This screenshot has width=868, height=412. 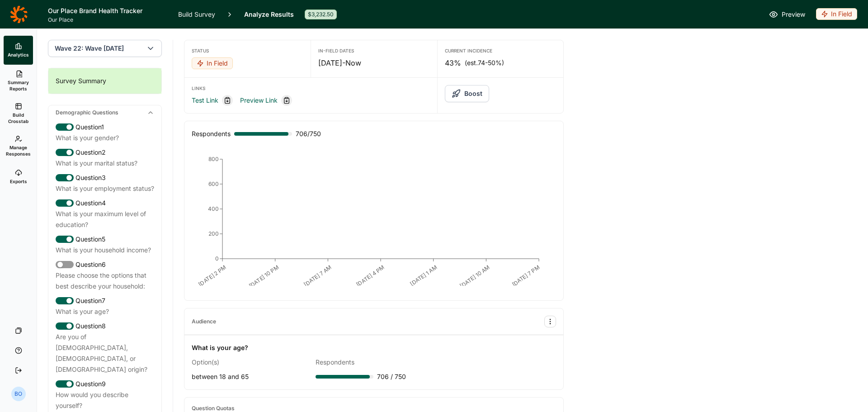 What do you see at coordinates (105, 400) in the screenshot?
I see `div: How would you describe yourself?` at bounding box center [105, 400].